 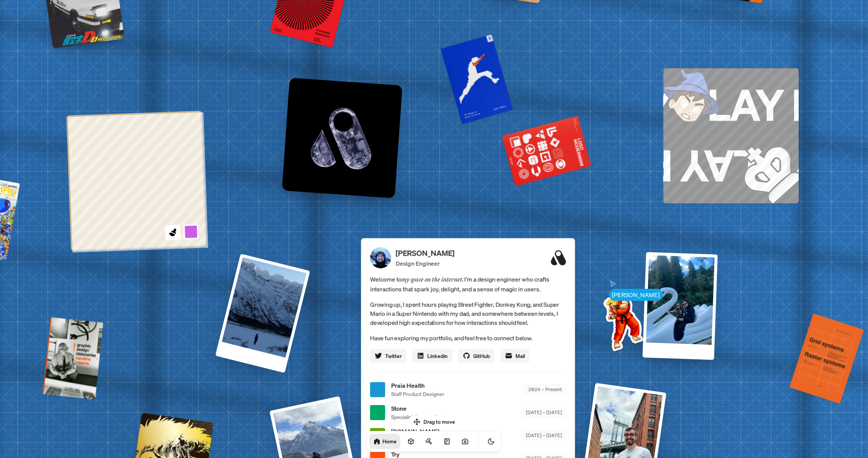 I want to click on button: Toggle Theme, so click(x=491, y=442).